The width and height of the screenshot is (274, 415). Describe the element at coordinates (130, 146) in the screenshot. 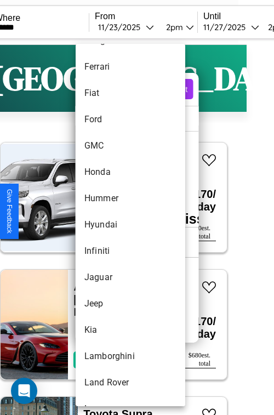

I see `li: GMC` at that location.